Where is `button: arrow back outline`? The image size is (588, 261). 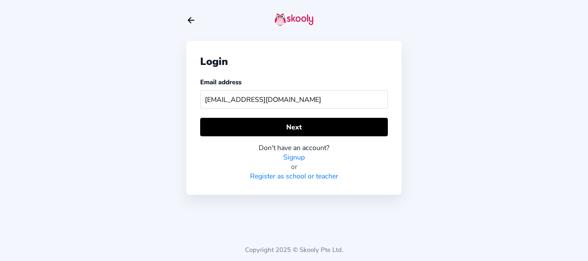
button: arrow back outline is located at coordinates (191, 20).